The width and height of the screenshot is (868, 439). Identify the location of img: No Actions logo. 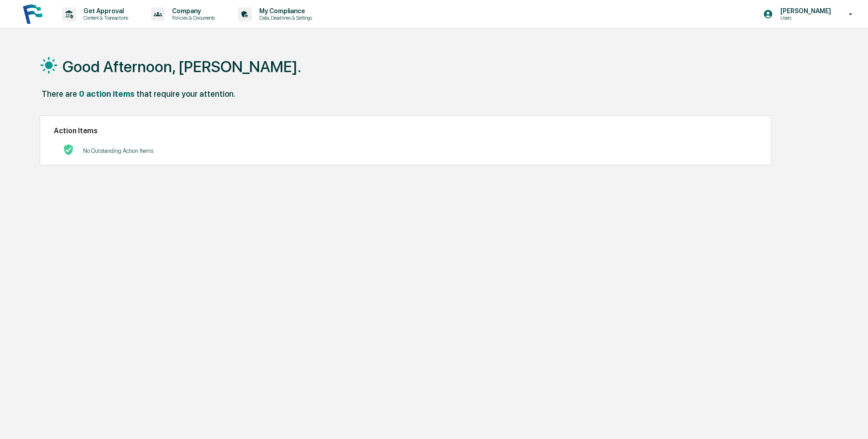
(68, 149).